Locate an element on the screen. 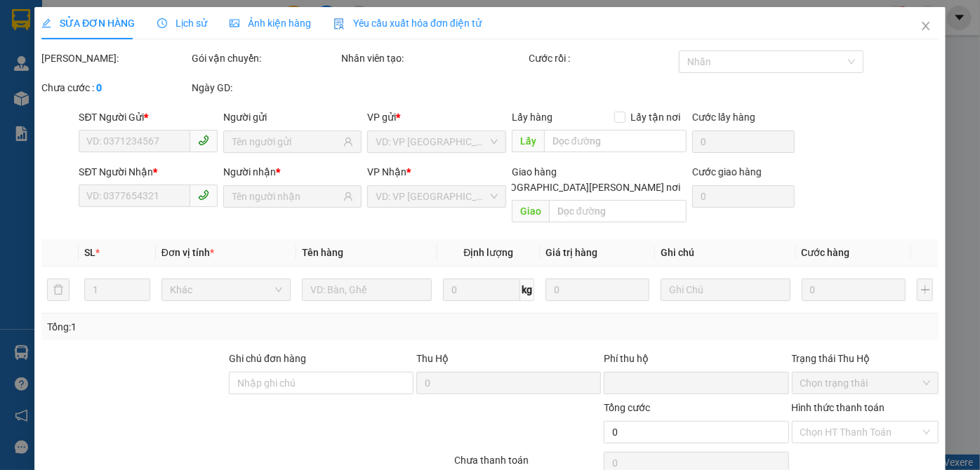 The width and height of the screenshot is (980, 470). div: Gói vận chuyển: is located at coordinates (265, 58).